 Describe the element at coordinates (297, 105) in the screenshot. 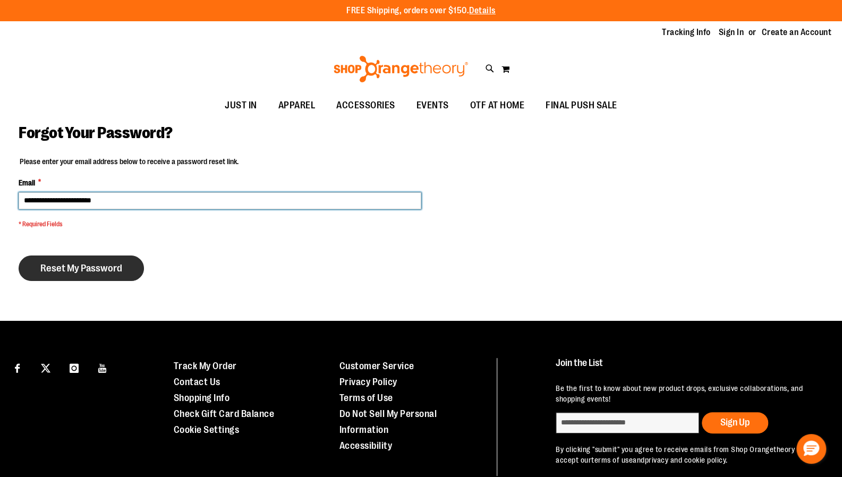

I see `span: APPAREL` at that location.